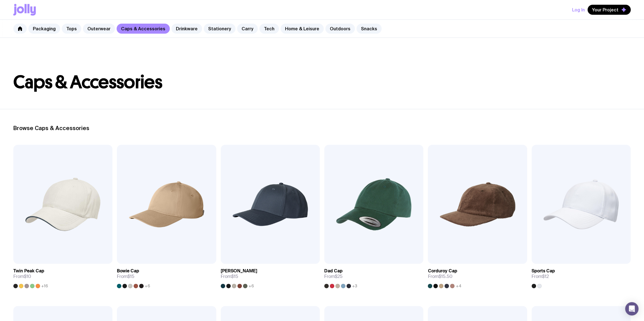  Describe the element at coordinates (339, 276) in the screenshot. I see `span: $25` at that location.